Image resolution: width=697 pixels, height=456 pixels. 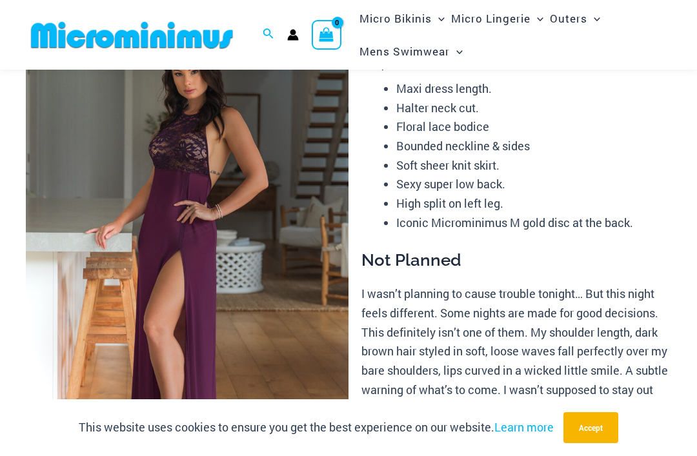 What do you see at coordinates (497, 18) in the screenshot?
I see `a: Micro LingerieMenu ToggleMenu Toggle` at bounding box center [497, 18].